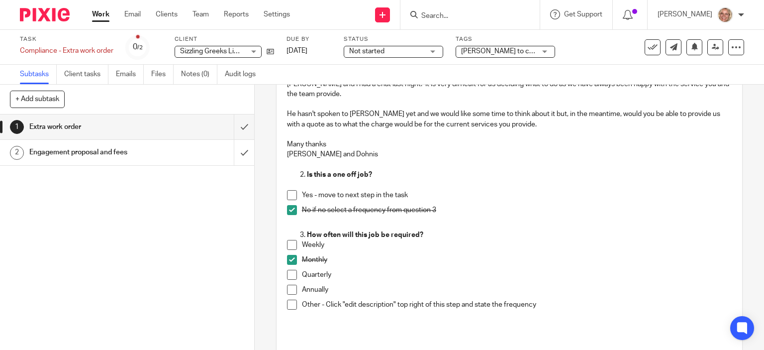 This screenshot has width=764, height=350. I want to click on span: Sizzling Greeks Limited, so click(216, 51).